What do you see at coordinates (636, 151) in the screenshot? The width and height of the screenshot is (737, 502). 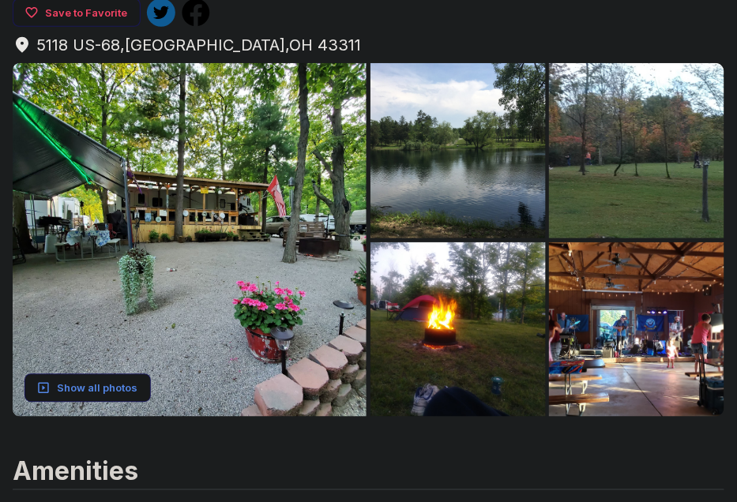 I see `img: AAcXr8oPYBhsqMtzliF2AsDRxSBfW0V37iAtzKcnoA-Ji7gDscLYdmUkISNmKfXBGavcO74ZKk0rR8ZTH_jfVsgMNszyTOdJi...` at bounding box center [636, 151].